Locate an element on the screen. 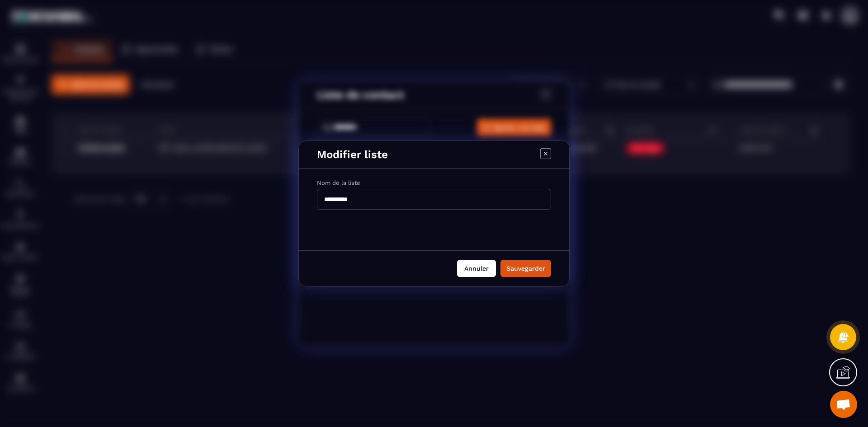 This screenshot has height=427, width=868. button: Sauvegarder is located at coordinates (526, 268).